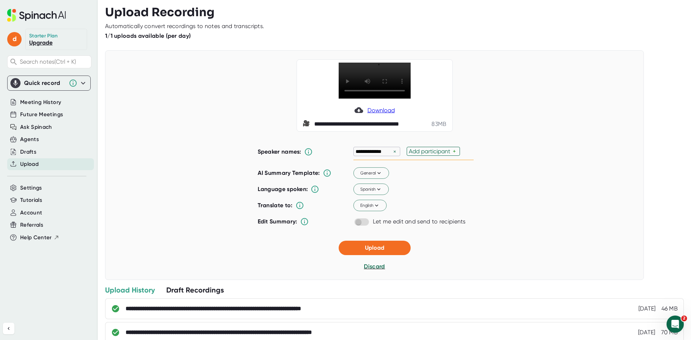  Describe the element at coordinates (289, 173) in the screenshot. I see `b: AI Summary Template:` at that location.